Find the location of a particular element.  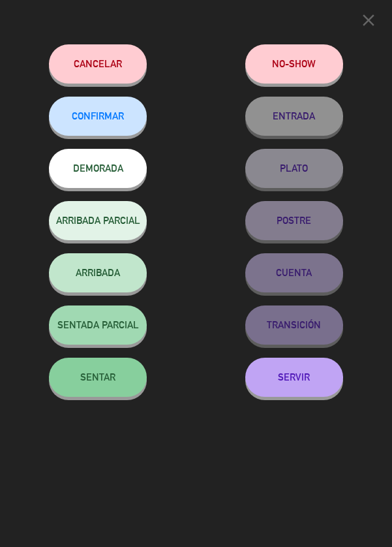

button: PLATO is located at coordinates (294, 168).